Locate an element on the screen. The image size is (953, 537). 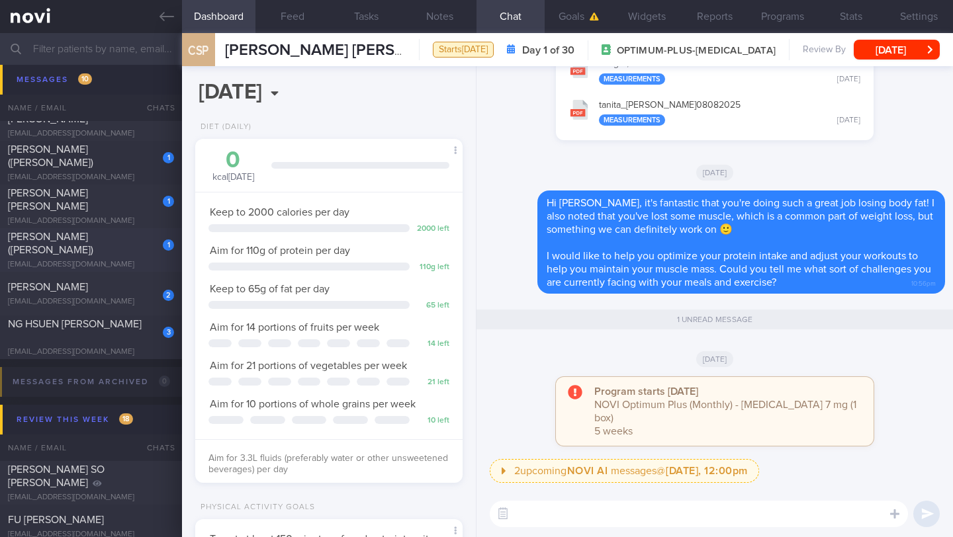
span: I would like to help you optimize your protein intake and adjust your workouts to help you mainta... is located at coordinates (739, 269).